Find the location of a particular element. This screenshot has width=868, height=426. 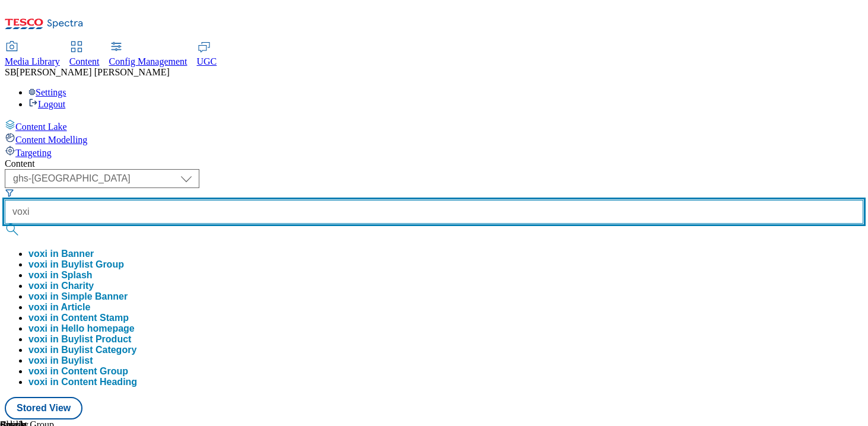

a: Logout is located at coordinates (47, 104).